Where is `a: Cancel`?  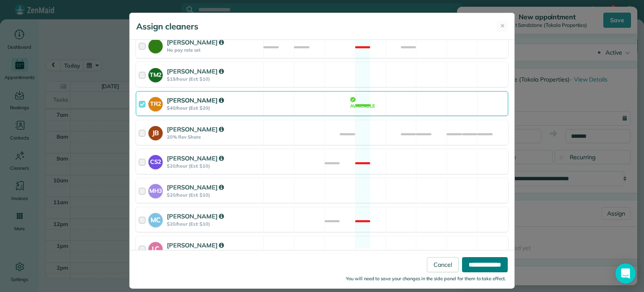 a: Cancel is located at coordinates (443, 264).